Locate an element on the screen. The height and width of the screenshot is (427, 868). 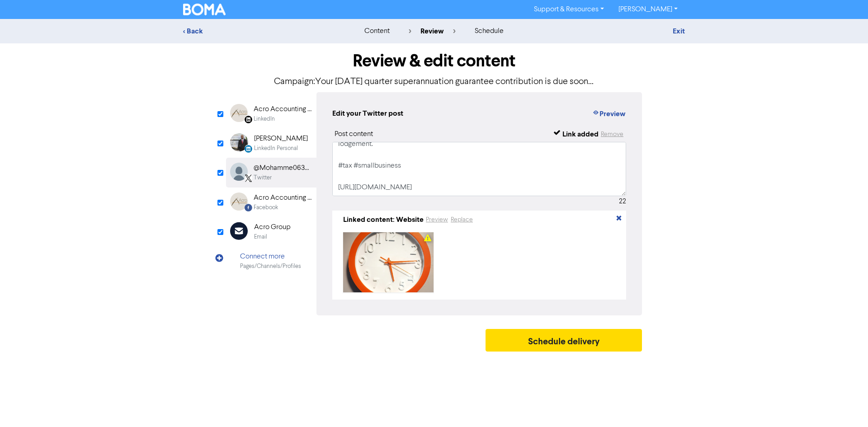
div: Email is located at coordinates (261, 237).